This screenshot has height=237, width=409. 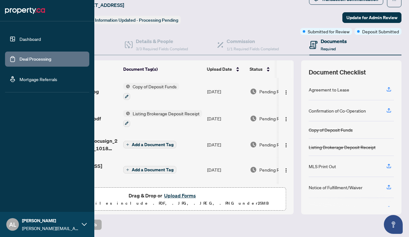 What do you see at coordinates (336, 188) in the screenshot?
I see `div: Notice of Fulfillment/Waiver` at bounding box center [336, 188].